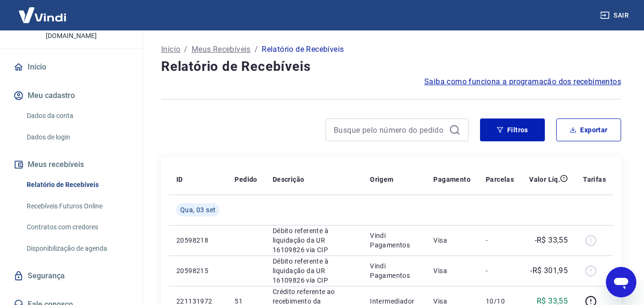 The width and height of the screenshot is (644, 305). Describe the element at coordinates (198, 240) in the screenshot. I see `p: 20598218` at that location.